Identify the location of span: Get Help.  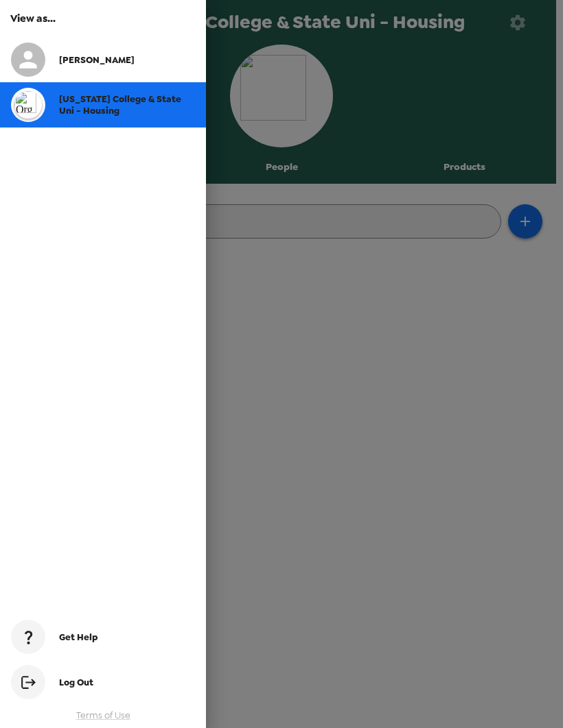
(78, 637).